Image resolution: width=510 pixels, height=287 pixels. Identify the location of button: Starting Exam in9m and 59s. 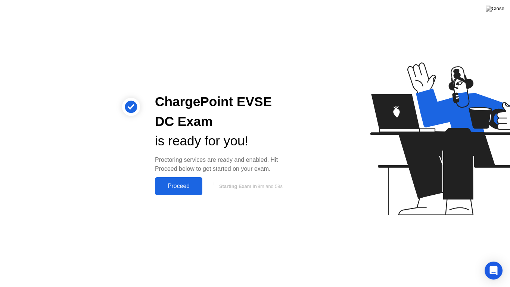
(250, 186).